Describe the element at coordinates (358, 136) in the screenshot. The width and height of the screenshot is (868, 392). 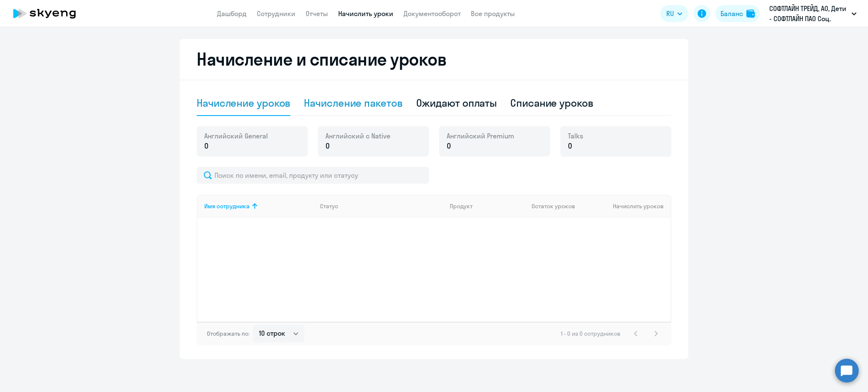
I see `span: Английский с Native` at that location.